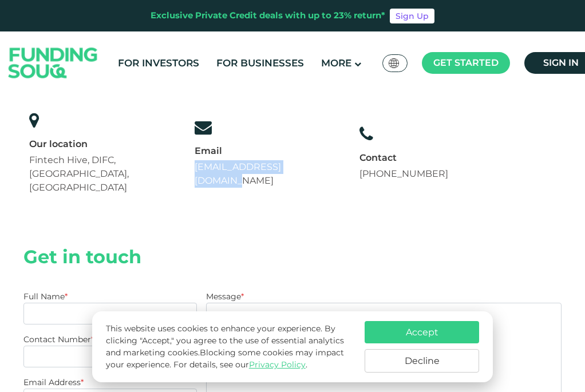  Describe the element at coordinates (45, 297) in the screenshot. I see `label: Full Name` at that location.